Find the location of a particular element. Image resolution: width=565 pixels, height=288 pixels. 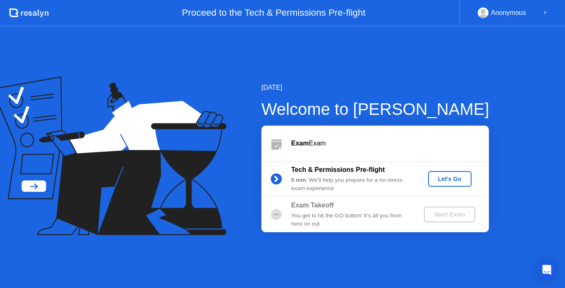

div: Start Exam is located at coordinates (449, 215).